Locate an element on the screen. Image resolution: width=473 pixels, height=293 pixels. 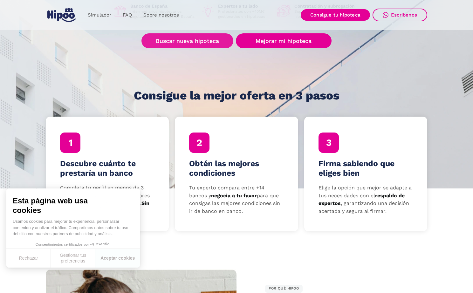
h1: Consigue la mejor oferta en 3 pasos is located at coordinates (236, 96).